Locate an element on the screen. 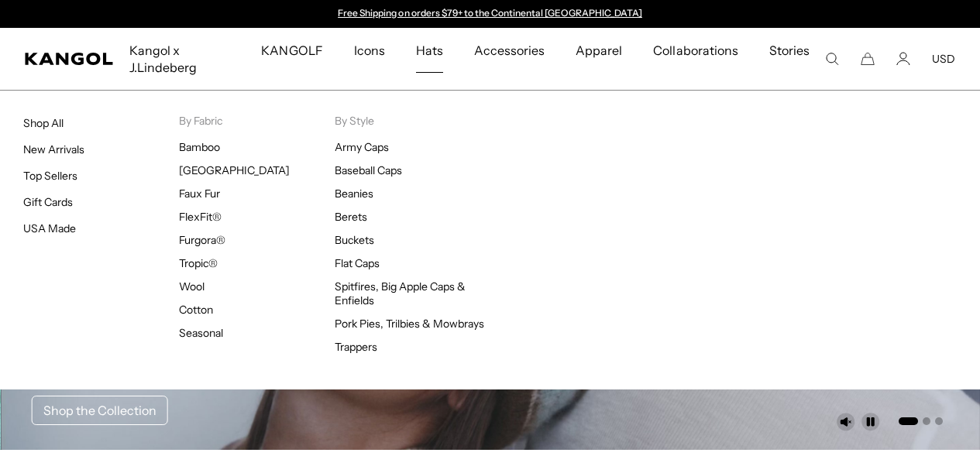  a: Trappers is located at coordinates (356, 347).